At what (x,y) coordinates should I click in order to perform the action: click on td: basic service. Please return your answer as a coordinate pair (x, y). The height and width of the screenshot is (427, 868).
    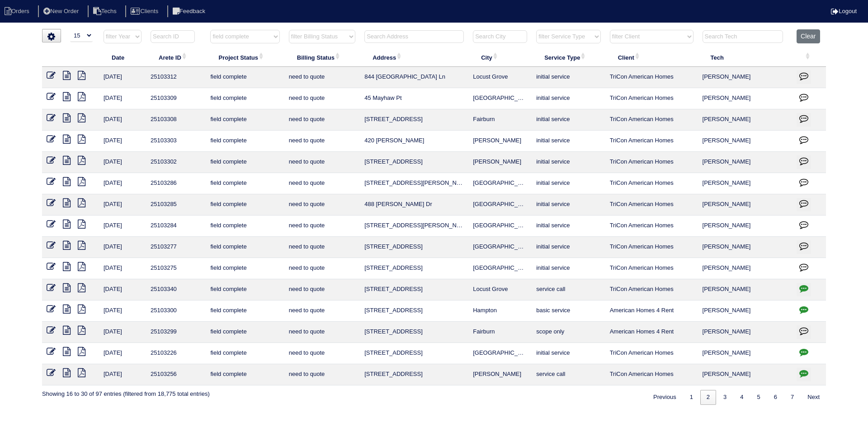
    Looking at the image, I should click on (568, 311).